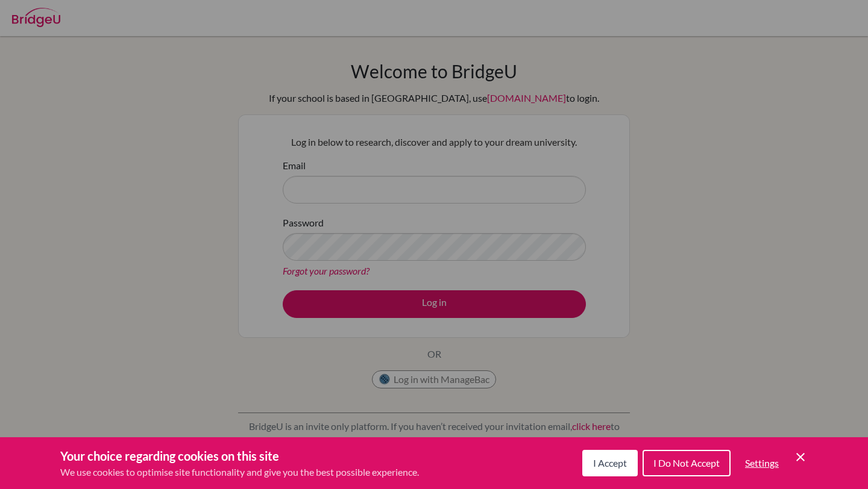 The width and height of the screenshot is (868, 489). What do you see at coordinates (239, 472) in the screenshot?
I see `p: We use cookies to optimise site functionality and give you the best possible experience.` at bounding box center [239, 472].